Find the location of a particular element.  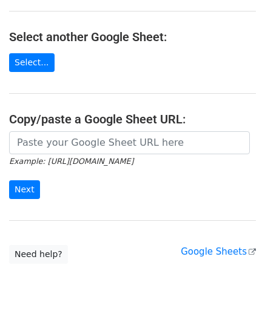

h4: Select another Google Sheet: is located at coordinates (132, 37).